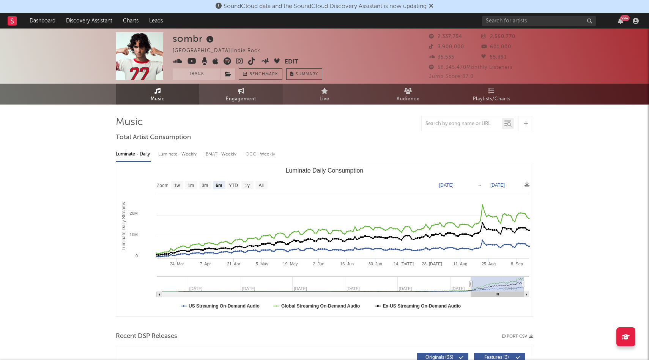 The image size is (649, 360). What do you see at coordinates (205, 264) in the screenshot?
I see `text: 7. Apr` at bounding box center [205, 264].